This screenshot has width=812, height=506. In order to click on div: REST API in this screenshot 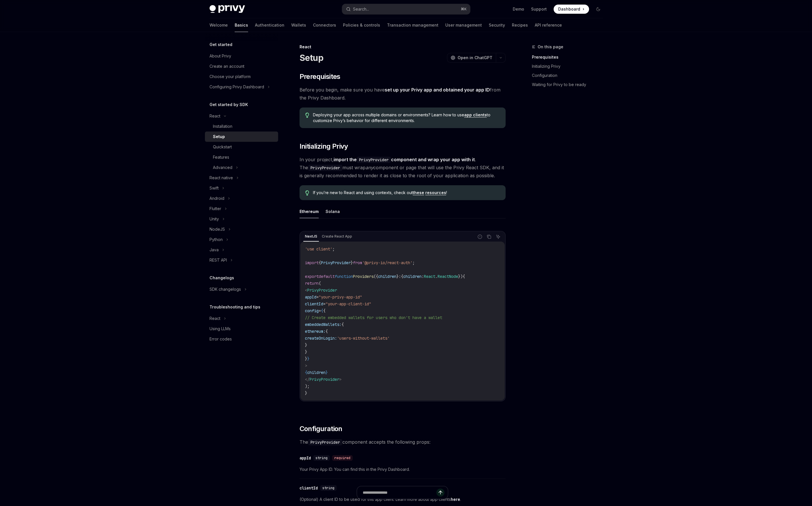, I will do `click(218, 261)`.